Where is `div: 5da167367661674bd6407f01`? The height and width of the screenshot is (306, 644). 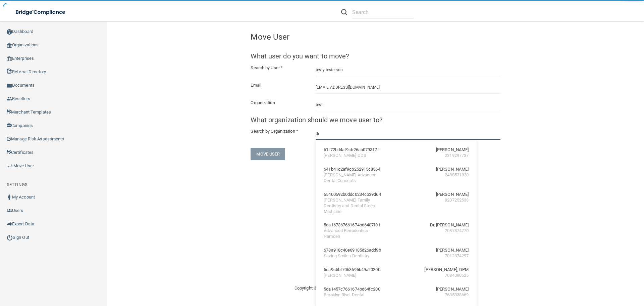 div: 5da167367661674bd6407f01 is located at coordinates (352, 225).